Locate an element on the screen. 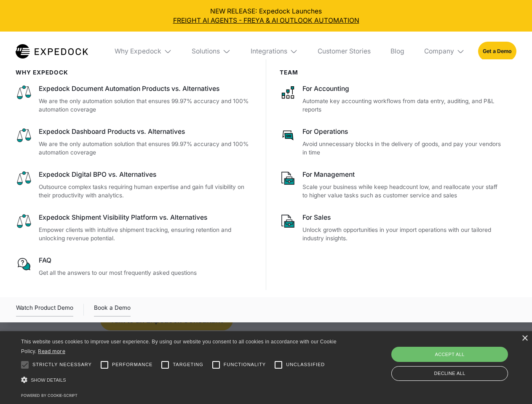 This screenshot has width=532, height=404. p: Scale your business while keep headcount low, and reallocate your staff to higher value tasks suc... is located at coordinates (402, 191).